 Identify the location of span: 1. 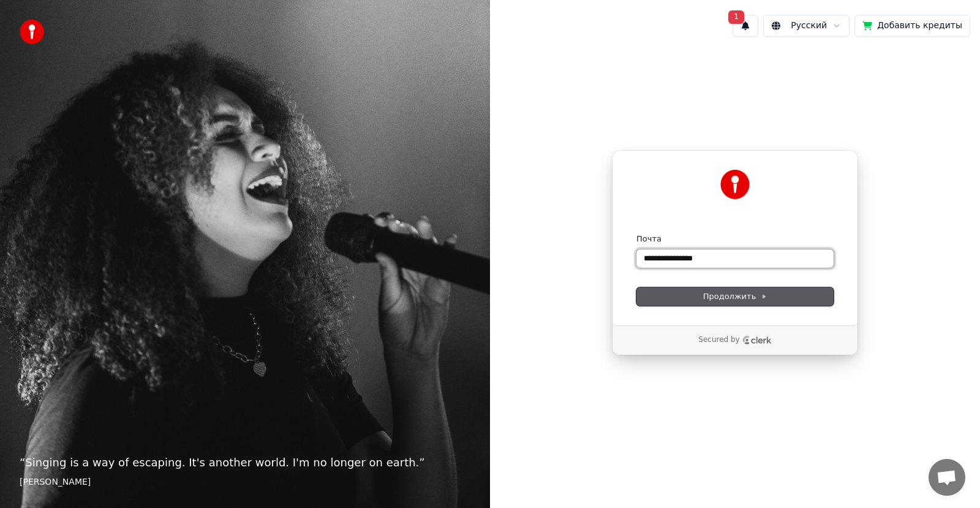
(736, 17).